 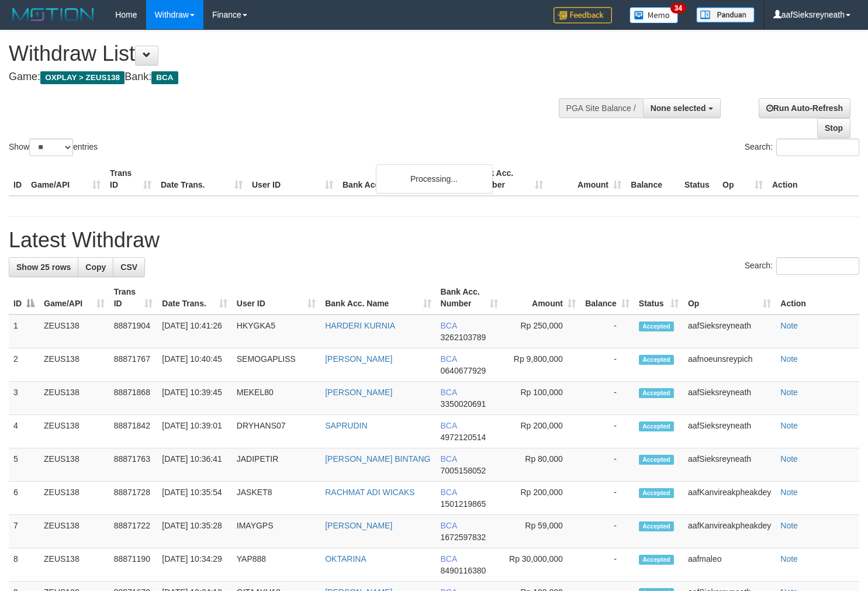 What do you see at coordinates (463, 470) in the screenshot?
I see `span: Copy 7005158052 to clipboard` at bounding box center [463, 470].